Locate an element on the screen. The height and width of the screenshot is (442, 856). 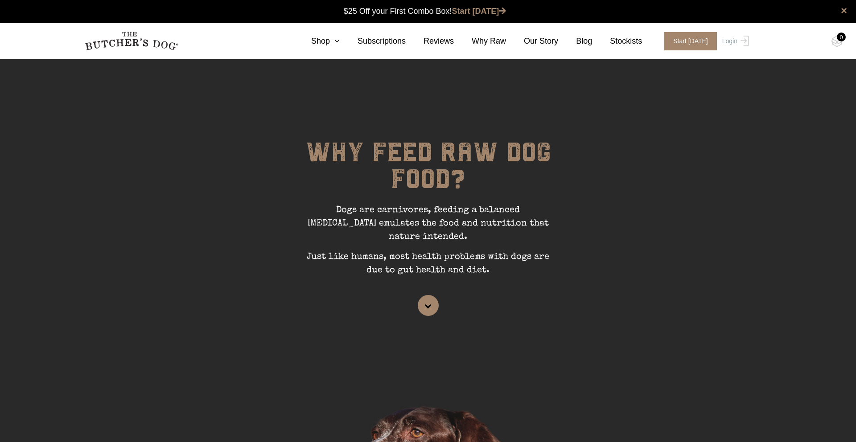
a: Our Story is located at coordinates (532, 41).